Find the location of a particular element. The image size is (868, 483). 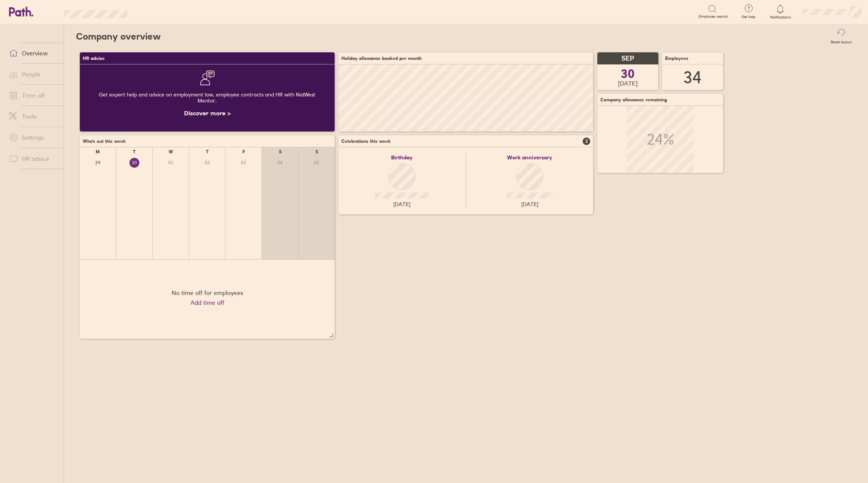

a: Add time off is located at coordinates (207, 303).